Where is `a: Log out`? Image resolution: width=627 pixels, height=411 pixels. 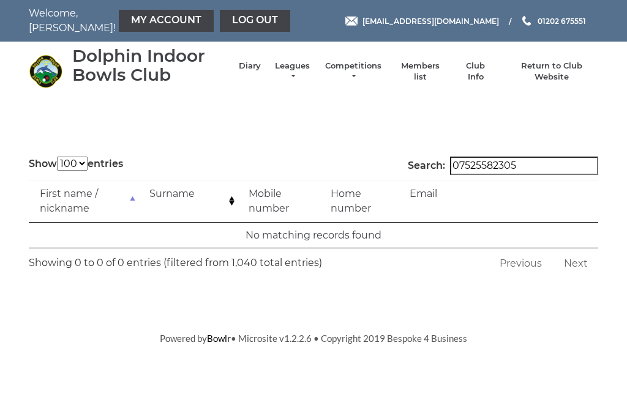 a: Log out is located at coordinates (255, 21).